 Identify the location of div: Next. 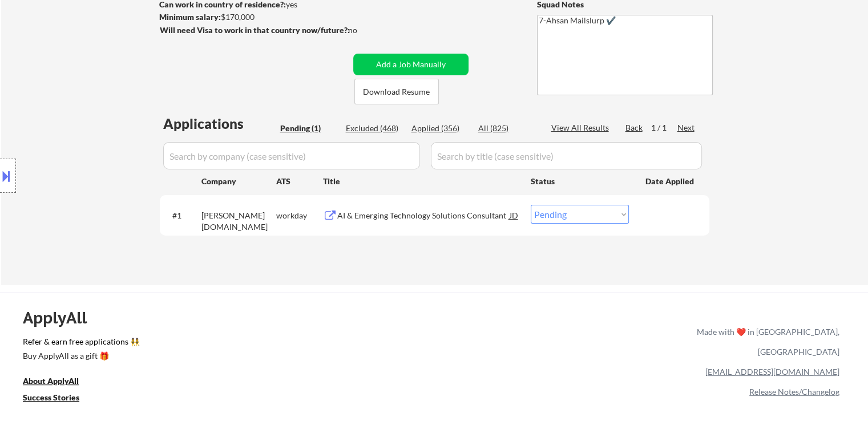
(686, 127).